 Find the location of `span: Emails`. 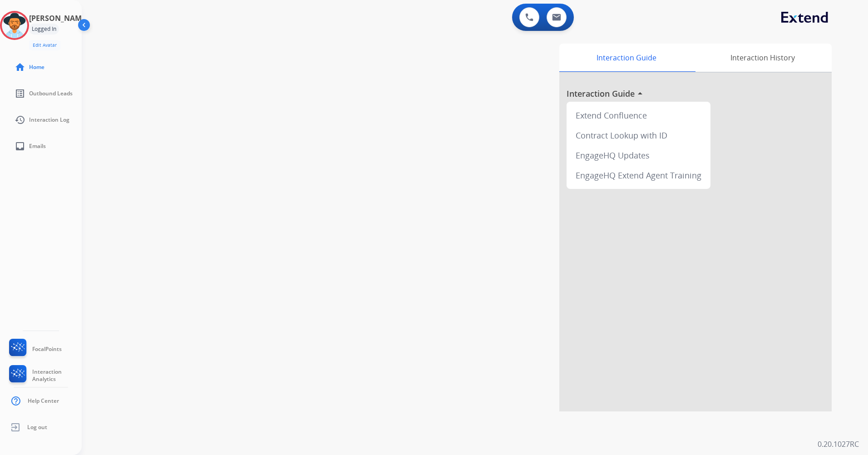

span: Emails is located at coordinates (37, 146).